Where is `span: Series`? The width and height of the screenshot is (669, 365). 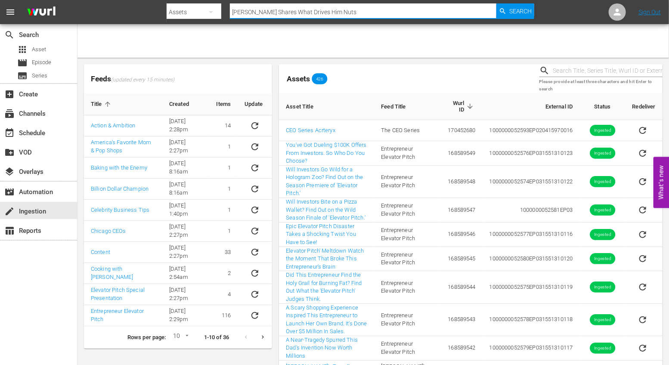
span: Series is located at coordinates (40, 76).